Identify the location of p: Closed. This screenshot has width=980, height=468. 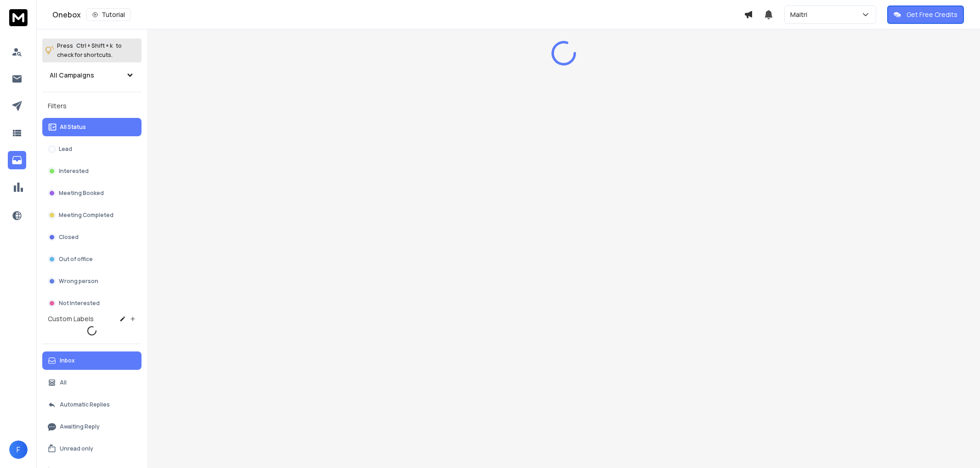
(69, 237).